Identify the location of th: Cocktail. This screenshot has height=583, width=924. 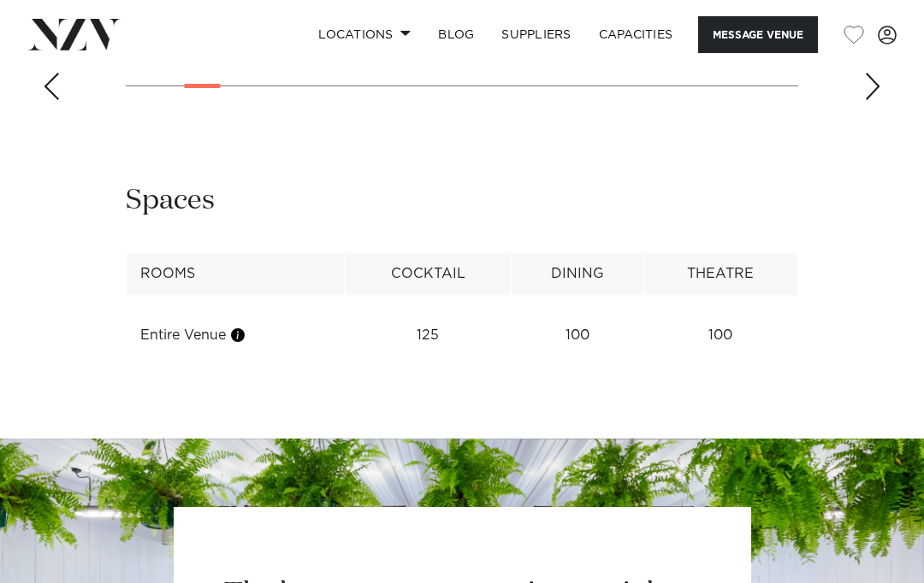
(428, 273).